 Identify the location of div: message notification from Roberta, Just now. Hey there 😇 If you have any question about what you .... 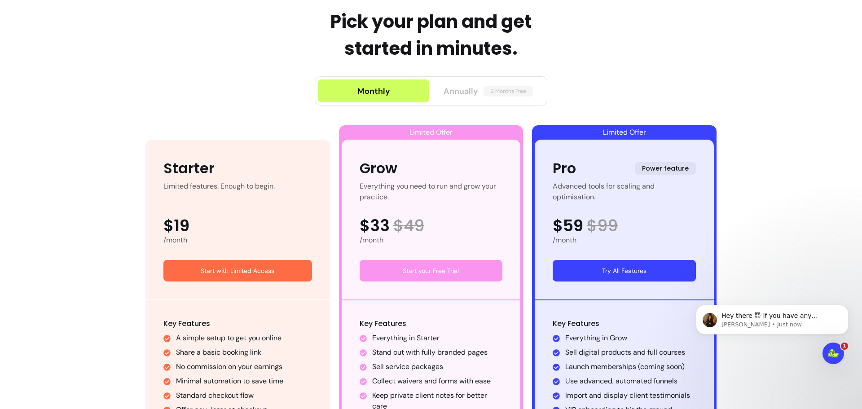
(90, 34).